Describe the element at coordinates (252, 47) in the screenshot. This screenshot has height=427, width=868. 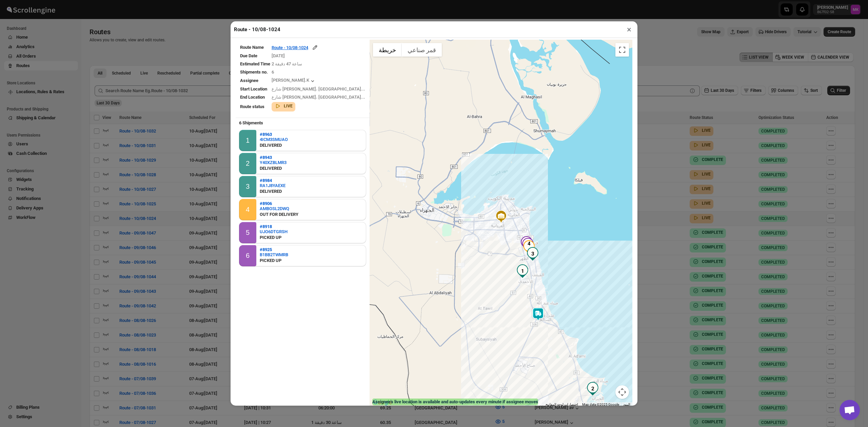
I see `span: Route Name` at that location.